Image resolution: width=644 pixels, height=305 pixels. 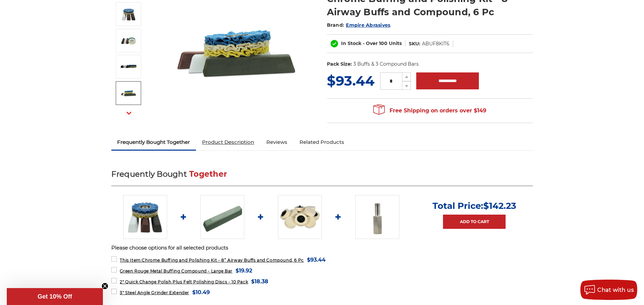 What do you see at coordinates (474, 221) in the screenshot?
I see `a: Add to Cart` at bounding box center [474, 221].